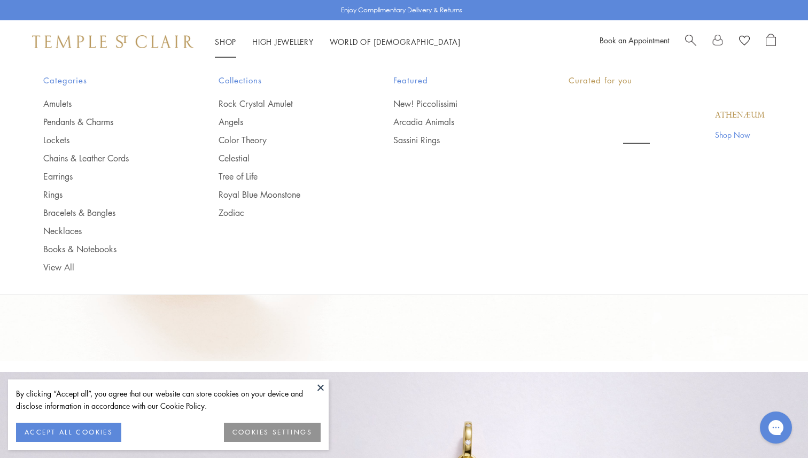 This screenshot has width=808, height=458. Describe the element at coordinates (338, 42) in the screenshot. I see `nav: Main navigation` at that location.